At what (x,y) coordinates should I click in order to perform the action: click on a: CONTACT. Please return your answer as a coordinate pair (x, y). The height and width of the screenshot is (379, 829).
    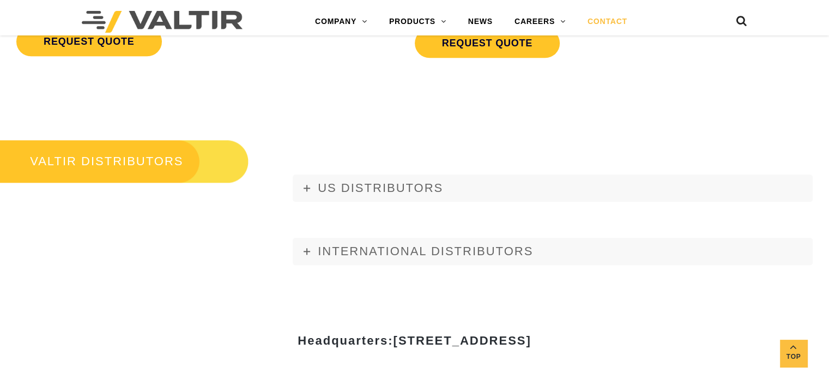
    Looking at the image, I should click on (607, 22).